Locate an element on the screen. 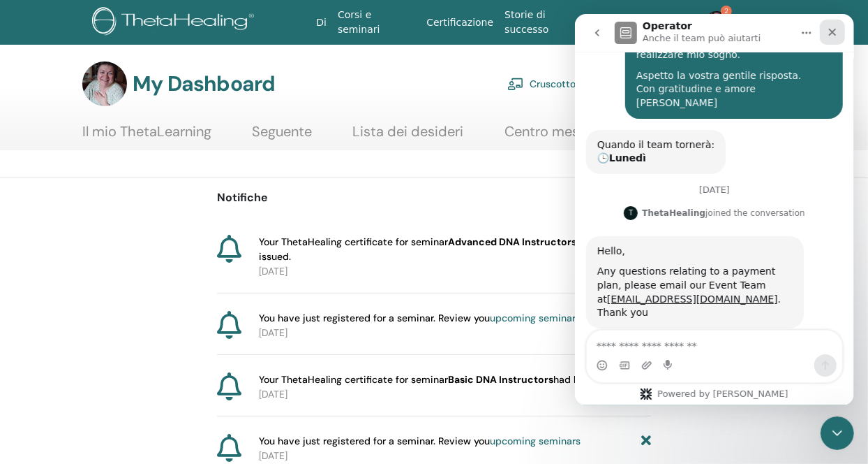 Image resolution: width=868 pixels, height=464 pixels. div: Profile image for ThetaHealing is located at coordinates (55, 199).